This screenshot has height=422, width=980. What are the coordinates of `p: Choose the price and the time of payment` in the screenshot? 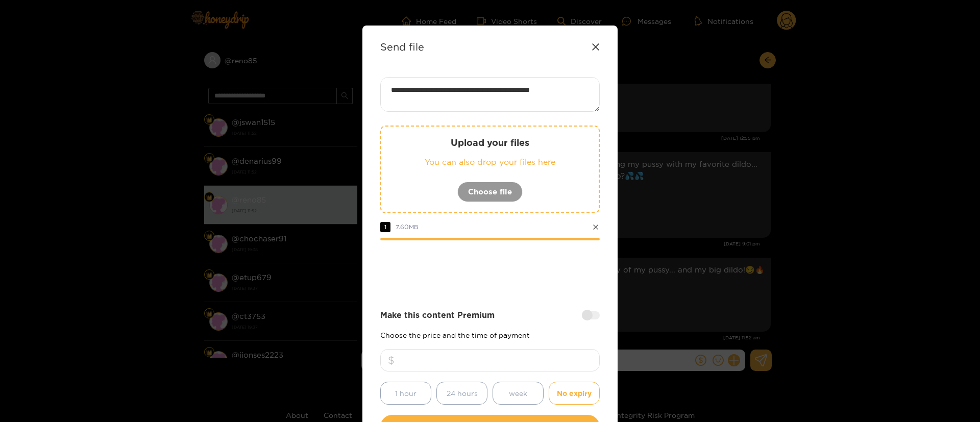 It's located at (490, 334).